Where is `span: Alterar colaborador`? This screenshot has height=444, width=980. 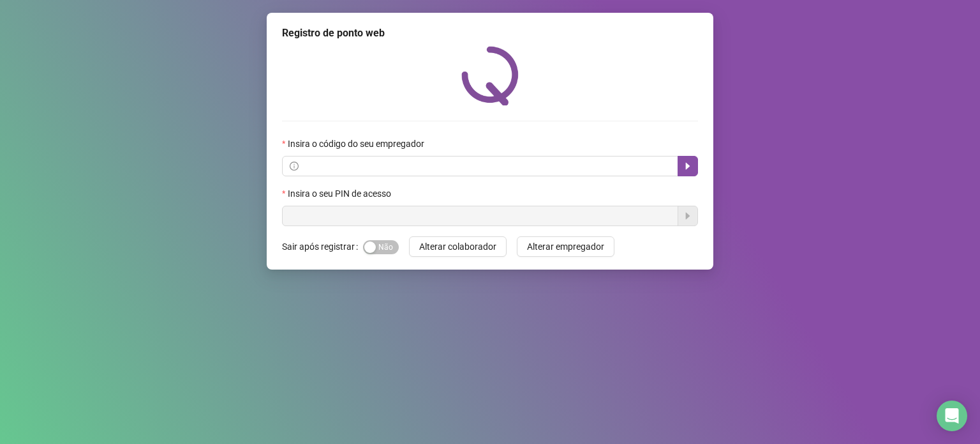
span: Alterar colaborador is located at coordinates (458, 246).